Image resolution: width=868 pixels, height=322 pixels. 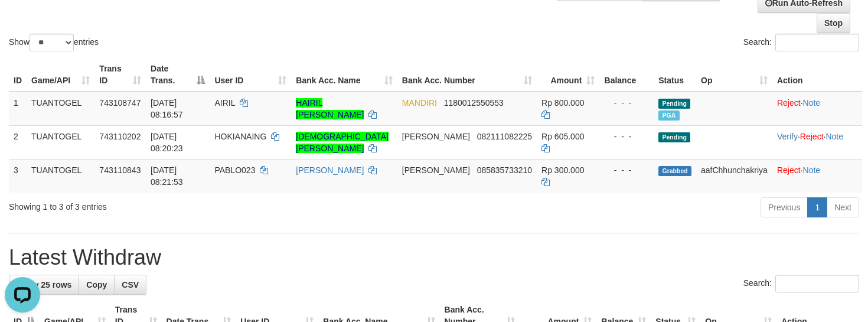 What do you see at coordinates (177, 74) in the screenshot?
I see `th: Date Trans.: activate to sort column descending` at bounding box center [177, 74].